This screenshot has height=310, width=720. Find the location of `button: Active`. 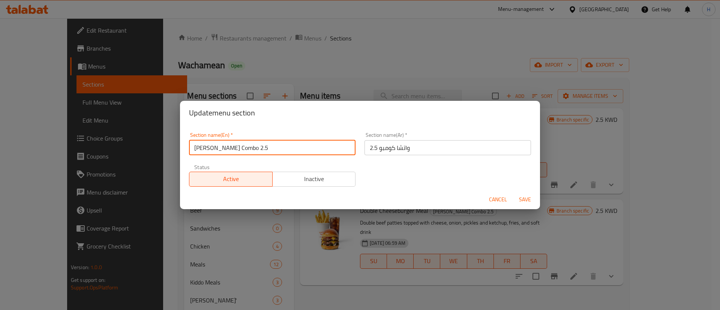

button: Active is located at coordinates (231, 179).